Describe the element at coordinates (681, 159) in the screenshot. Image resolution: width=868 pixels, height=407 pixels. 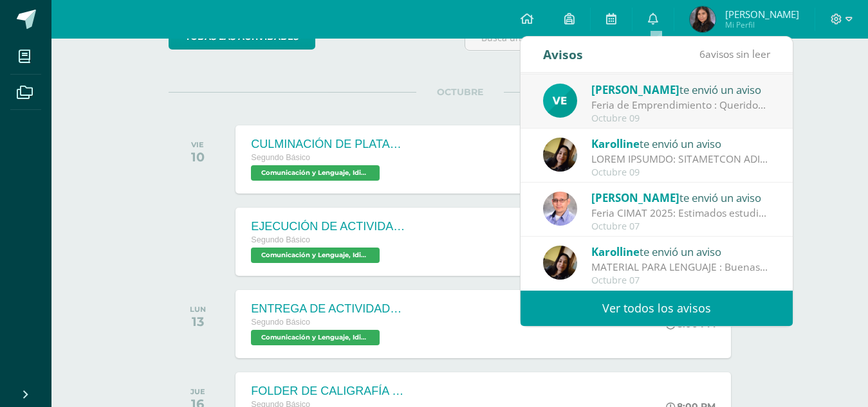
I see `div: AVISO URGENTE: PLATAFORMA PROGRENTIS: Buenos días, estimados padres de familia y alumnos: Reciban...` at that location.